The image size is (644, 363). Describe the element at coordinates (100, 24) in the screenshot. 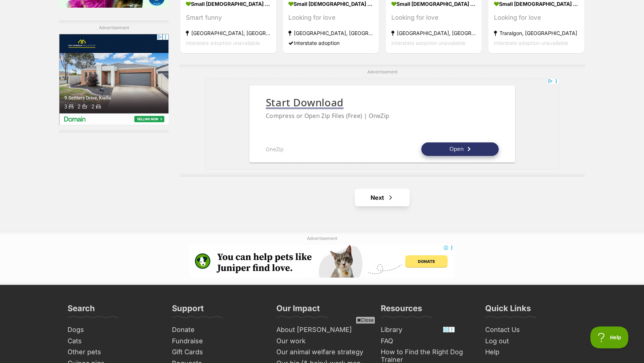

I see `a: Start Download` at that location.